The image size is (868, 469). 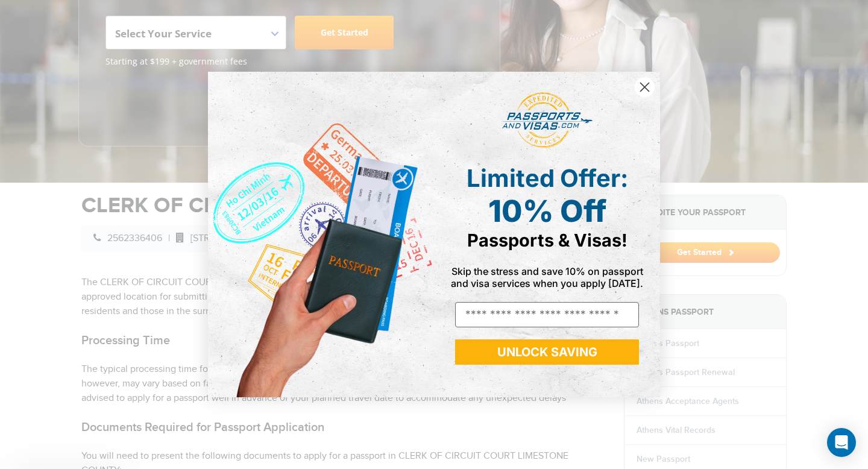 What do you see at coordinates (548, 121) in the screenshot?
I see `img: passports and visas` at bounding box center [548, 121].